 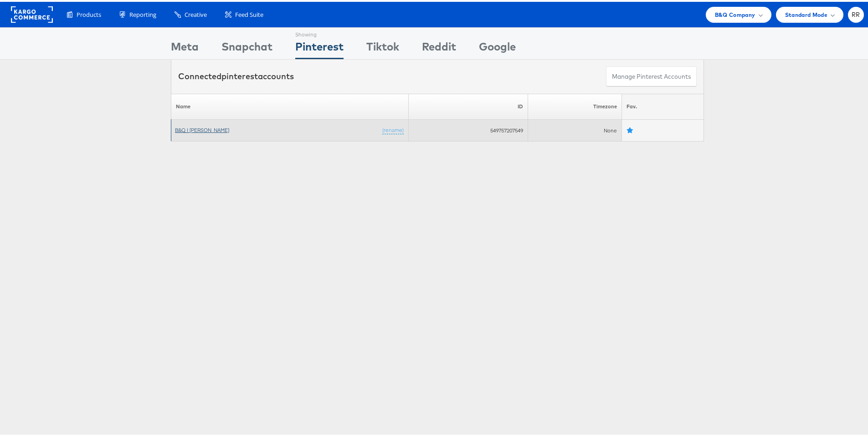 I want to click on span: Feed Suite, so click(x=249, y=12).